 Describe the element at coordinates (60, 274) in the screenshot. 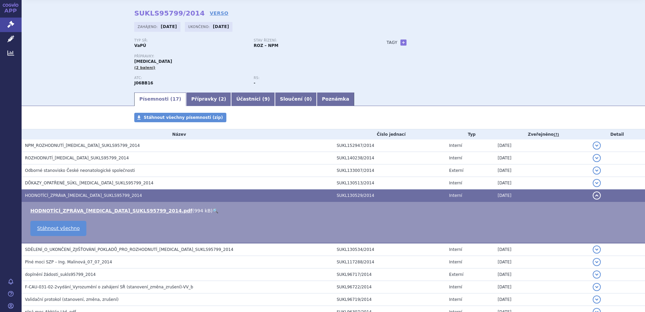

I see `span: doplnění žádosti_sukls95799_2014` at that location.